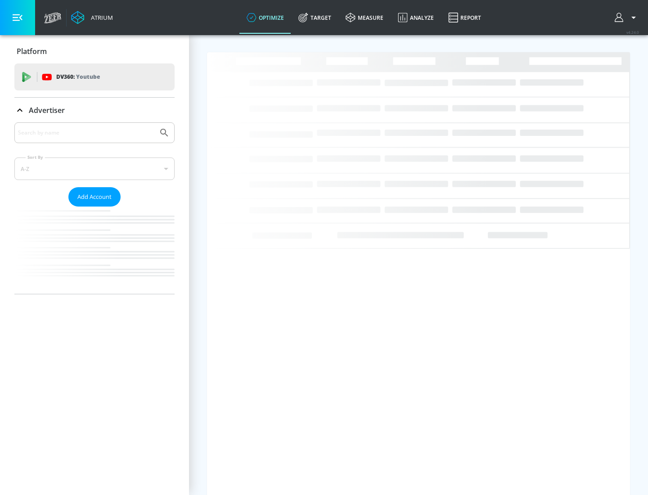 This screenshot has width=648, height=495. What do you see at coordinates (78, 77) in the screenshot?
I see `p: DV360:` at bounding box center [78, 77].